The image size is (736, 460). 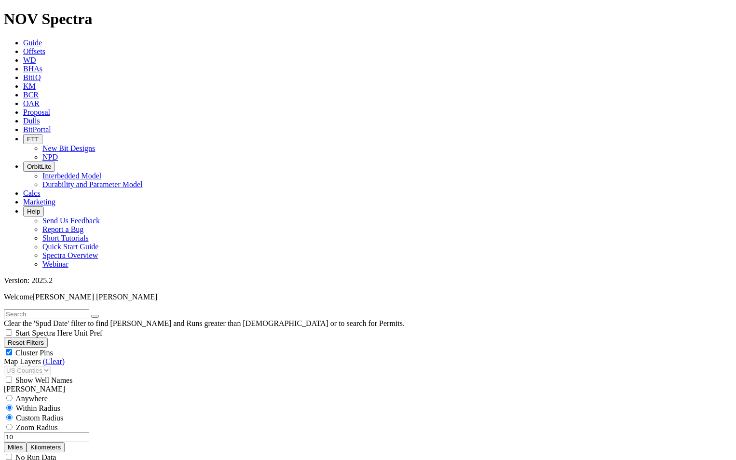 What do you see at coordinates (72, 176) in the screenshot?
I see `a: Interbedded Model` at bounding box center [72, 176].